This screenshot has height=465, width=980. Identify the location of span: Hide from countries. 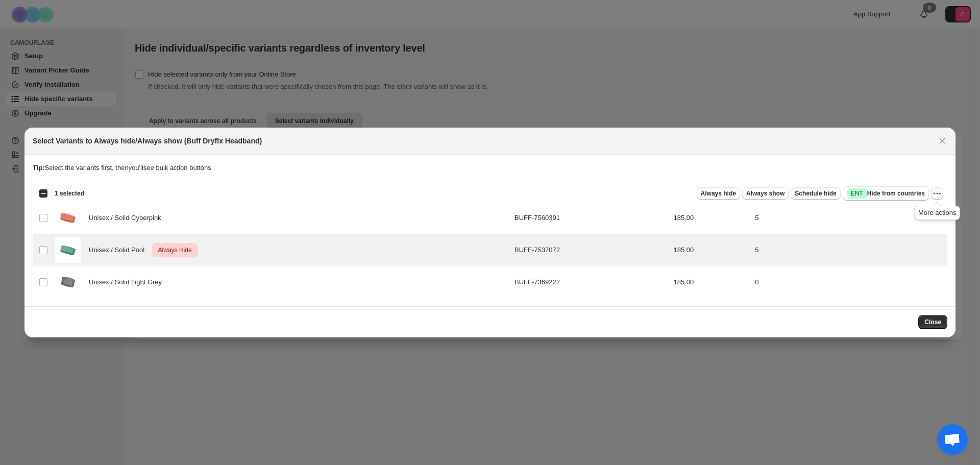
(885, 194).